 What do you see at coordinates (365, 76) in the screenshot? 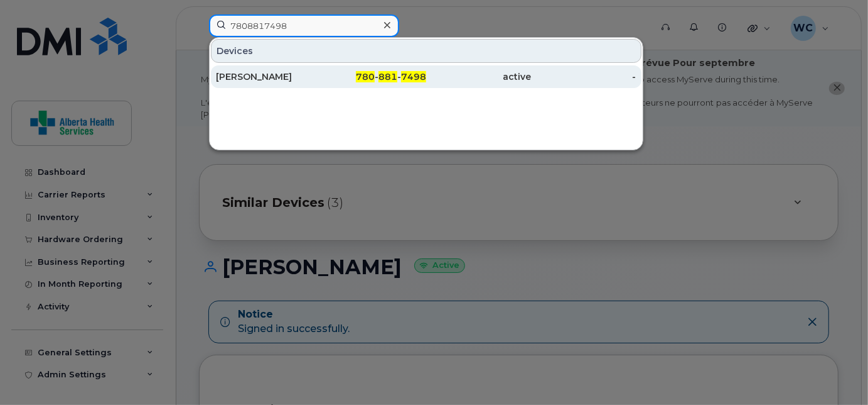
I see `span: 780` at bounding box center [365, 76].